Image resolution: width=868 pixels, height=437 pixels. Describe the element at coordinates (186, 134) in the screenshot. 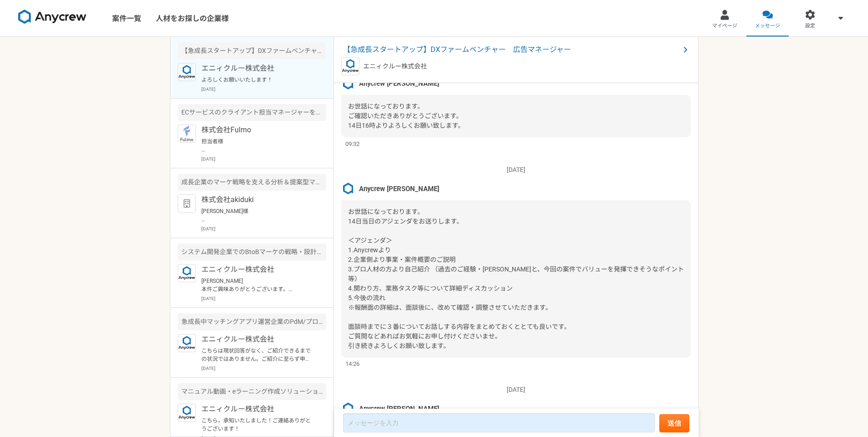

I see `img: icon_01.jpg` at that location.